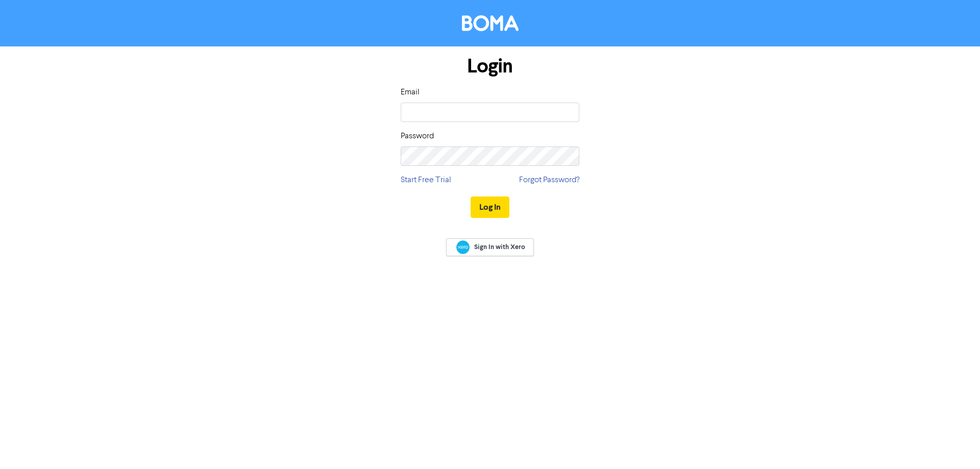 The height and width of the screenshot is (469, 980). Describe the element at coordinates (410, 92) in the screenshot. I see `label: Email` at that location.